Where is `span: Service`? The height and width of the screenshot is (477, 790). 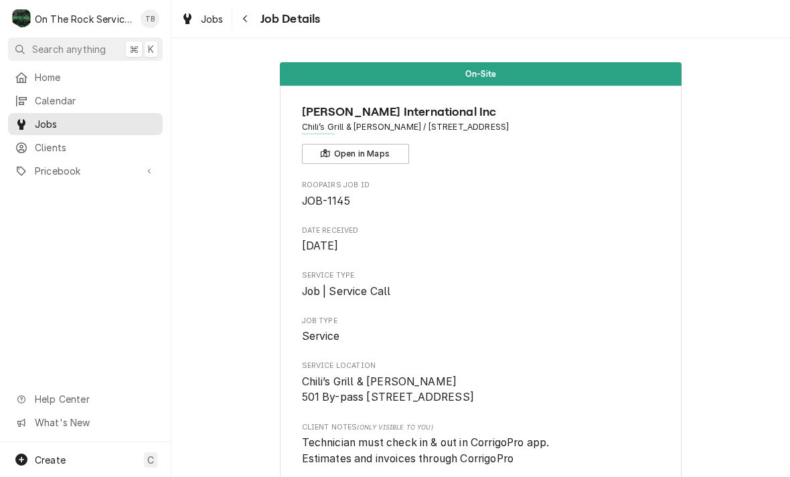 span: Service is located at coordinates (321, 336).